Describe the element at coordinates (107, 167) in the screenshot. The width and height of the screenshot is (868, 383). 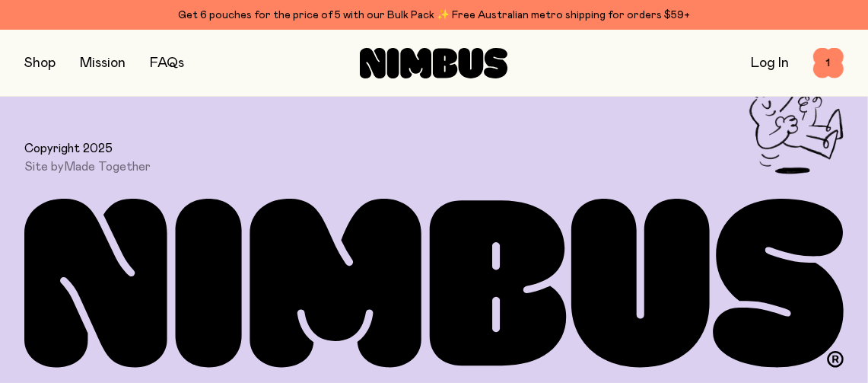
I see `a: Made Together` at that location.